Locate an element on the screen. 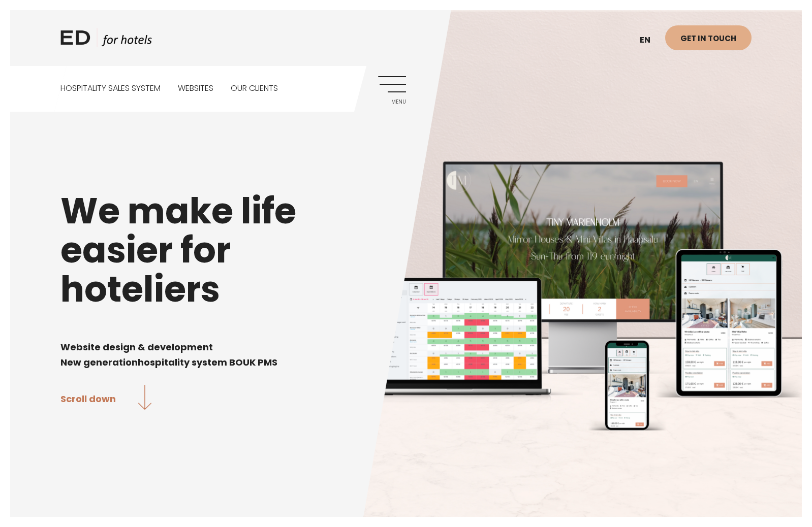  a: en is located at coordinates (650, 40).